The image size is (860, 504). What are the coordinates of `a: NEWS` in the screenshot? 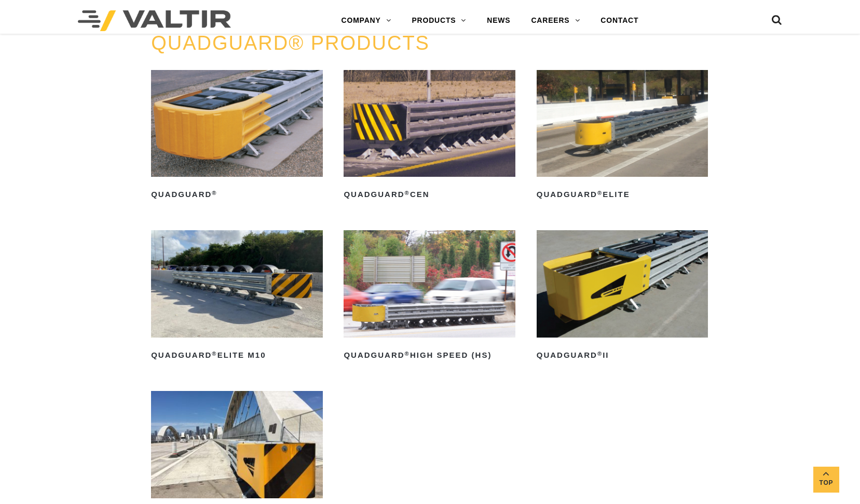 It's located at (498, 21).